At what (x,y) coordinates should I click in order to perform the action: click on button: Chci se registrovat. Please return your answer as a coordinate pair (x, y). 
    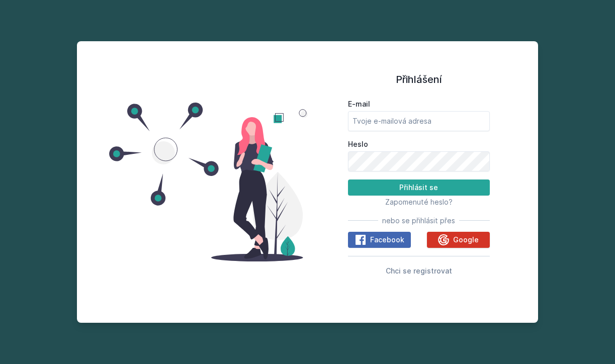
    Looking at the image, I should click on (419, 271).